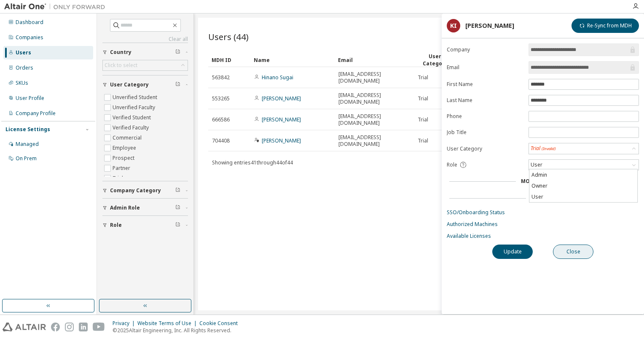  What do you see at coordinates (513, 252) in the screenshot?
I see `button: Update` at bounding box center [513, 252].